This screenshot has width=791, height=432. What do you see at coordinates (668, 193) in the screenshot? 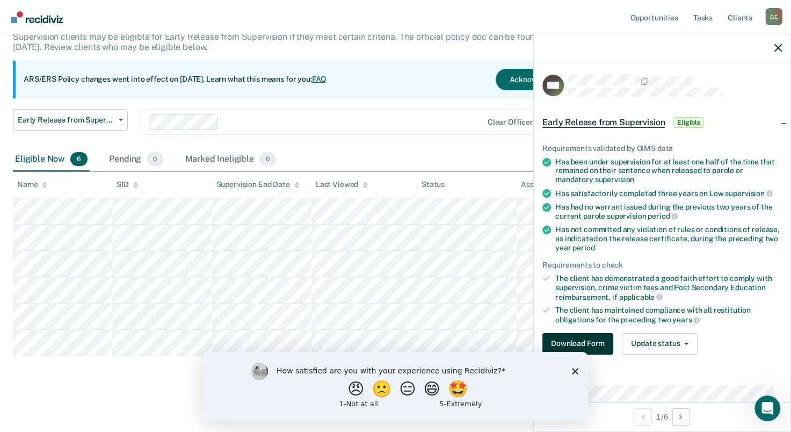
I see `div: Has satisfactorily completed three years on Low` at bounding box center [668, 193].